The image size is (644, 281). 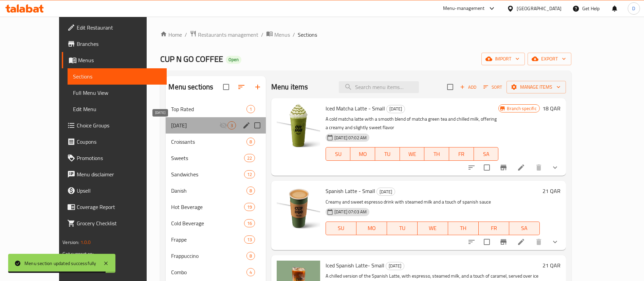 What do you see at coordinates (504, 168) in the screenshot?
I see `button: Branch-specific-item` at bounding box center [504, 168].